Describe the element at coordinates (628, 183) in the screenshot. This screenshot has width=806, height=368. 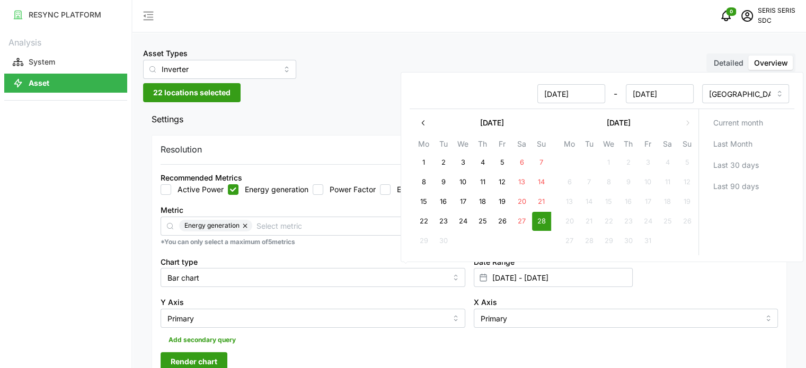
I see `button: 9 October 2025` at that location.